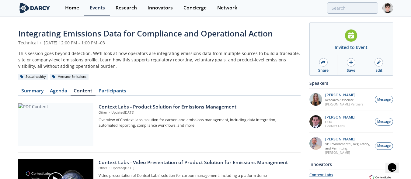  Describe the element at coordinates (379, 71) in the screenshot. I see `div: Edit` at that location.